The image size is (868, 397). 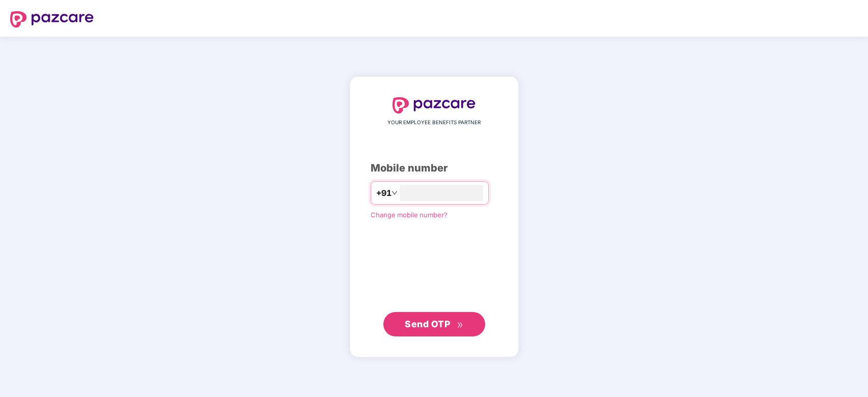 What do you see at coordinates (394, 193) in the screenshot?
I see `span: down` at bounding box center [394, 193].